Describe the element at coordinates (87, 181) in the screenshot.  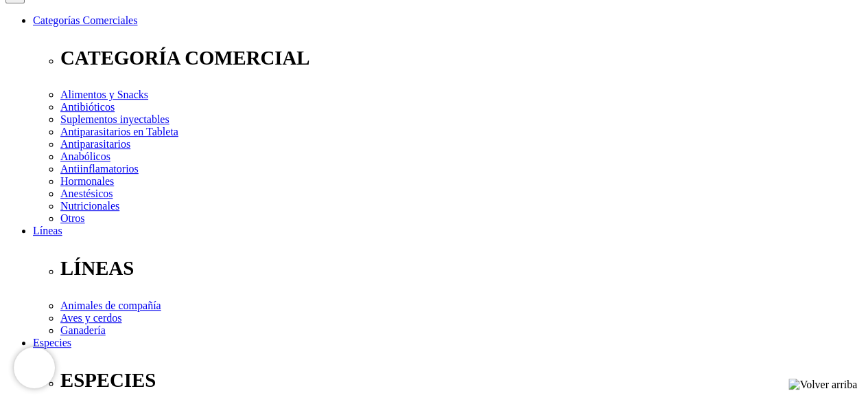
I see `span: Hormonales` at that location.